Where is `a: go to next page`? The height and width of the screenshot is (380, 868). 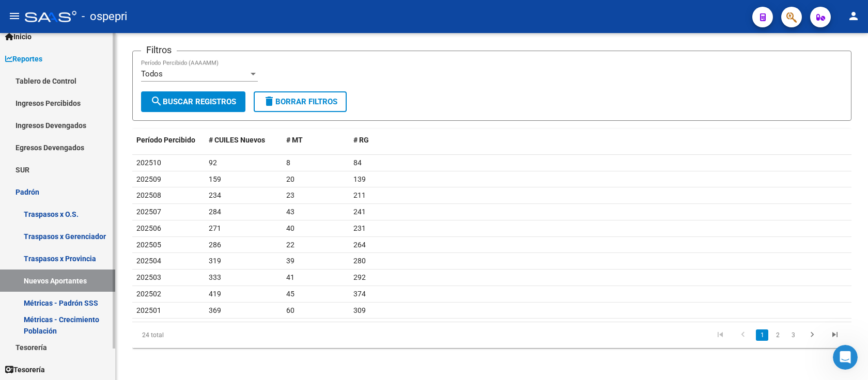
a: go to next page is located at coordinates (812, 335).